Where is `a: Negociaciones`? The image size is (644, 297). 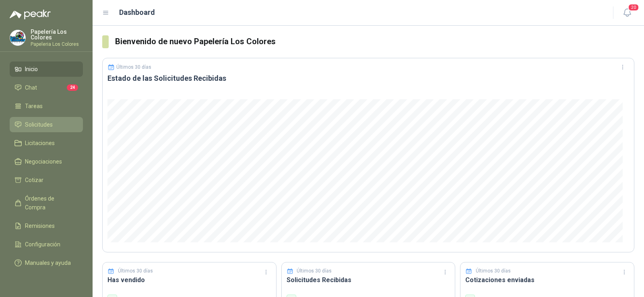
a: Negociaciones is located at coordinates (46, 162).